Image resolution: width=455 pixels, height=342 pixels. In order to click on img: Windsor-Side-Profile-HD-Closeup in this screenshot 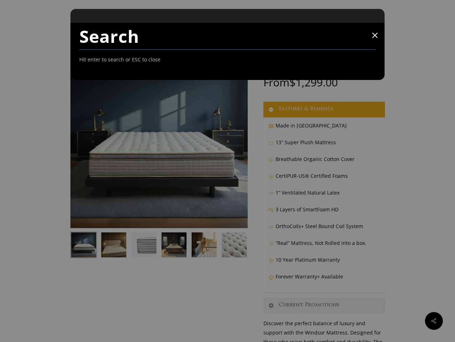, I will do `click(144, 245)`.